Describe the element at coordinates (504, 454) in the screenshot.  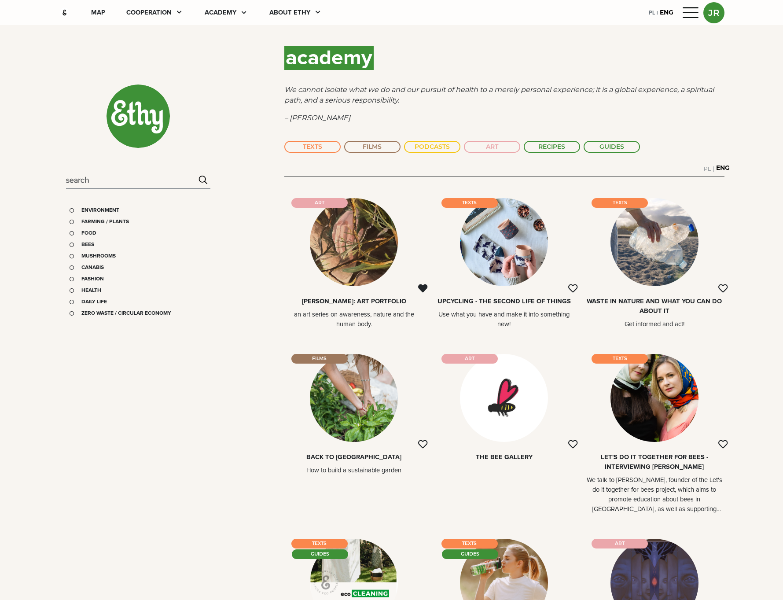
I see `a: The BEE Gallery` at that location.